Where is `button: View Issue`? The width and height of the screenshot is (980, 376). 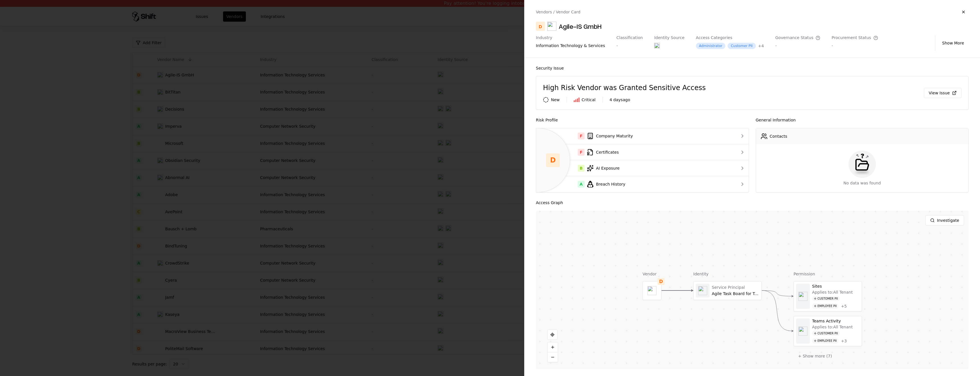 button: View Issue is located at coordinates (942, 93).